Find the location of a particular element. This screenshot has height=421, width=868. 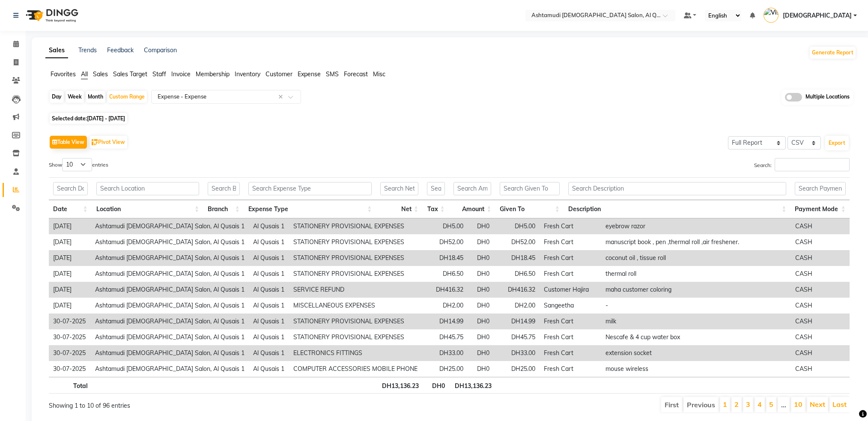

a: Comparison is located at coordinates (160, 50).